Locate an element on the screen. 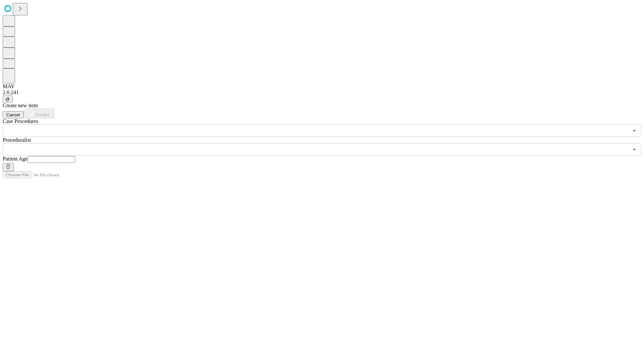  button: Cancel is located at coordinates (13, 114).